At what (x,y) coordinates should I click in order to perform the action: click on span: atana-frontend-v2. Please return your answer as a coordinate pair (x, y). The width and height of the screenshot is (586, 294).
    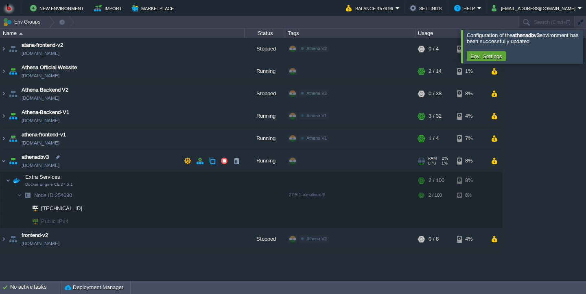
    Looking at the image, I should click on (42, 45).